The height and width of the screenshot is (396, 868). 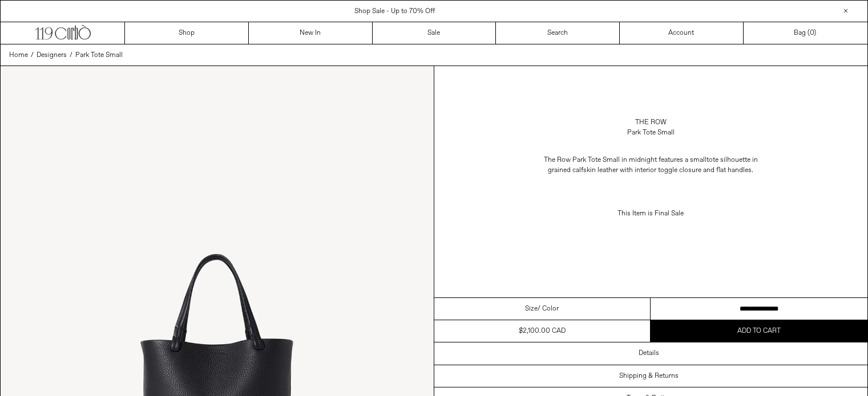 What do you see at coordinates (650, 122) in the screenshot?
I see `a: The Row` at bounding box center [650, 122].